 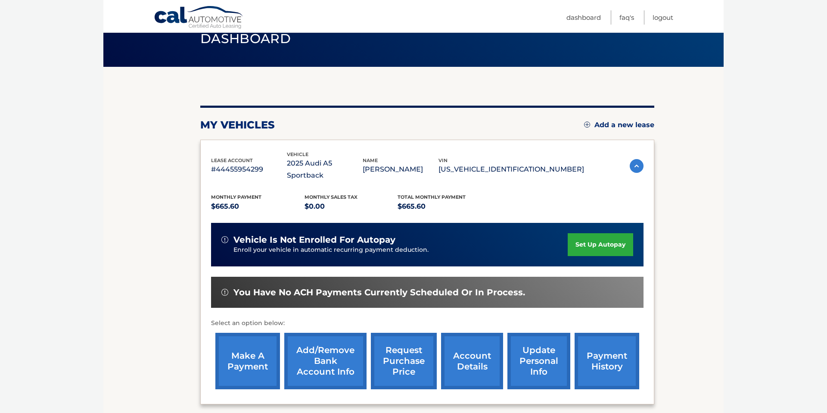 What do you see at coordinates (401, 250) in the screenshot?
I see `p: Enroll your vehicle in automatic recurring payment deduction.` at bounding box center [401, 250].